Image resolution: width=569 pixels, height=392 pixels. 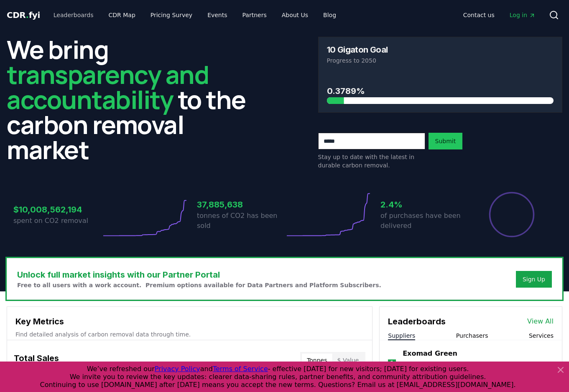 What do you see at coordinates (189, 322) in the screenshot?
I see `h3: Key Metrics` at bounding box center [189, 322].